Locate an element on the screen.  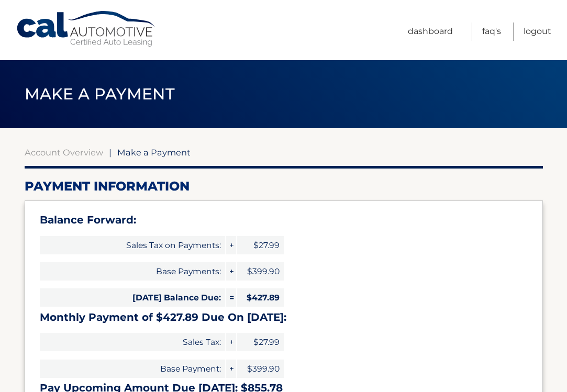
a: Dashboard is located at coordinates (431, 32).